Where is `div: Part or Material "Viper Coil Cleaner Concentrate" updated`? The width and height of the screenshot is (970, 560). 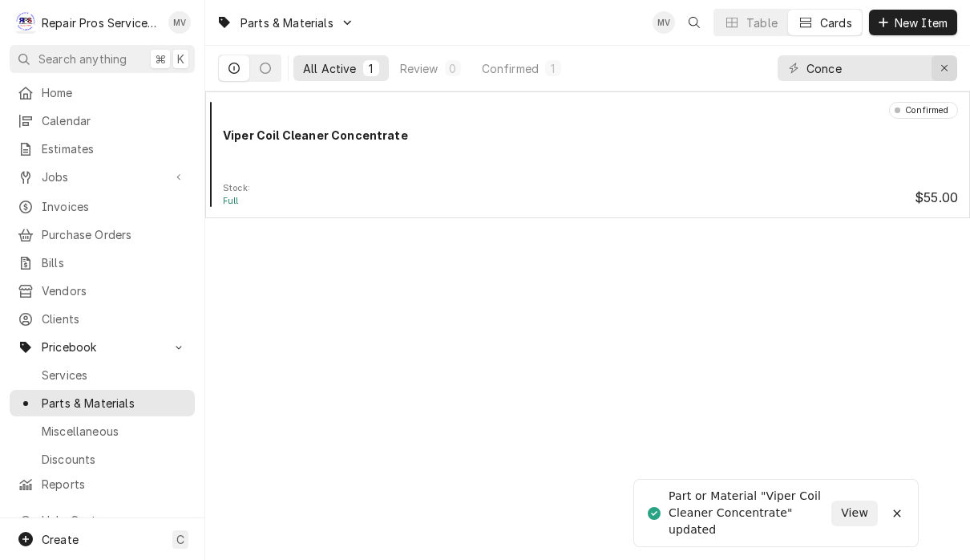
div: Part or Material "Viper Coil Cleaner Concentrate" updated is located at coordinates (750, 513).